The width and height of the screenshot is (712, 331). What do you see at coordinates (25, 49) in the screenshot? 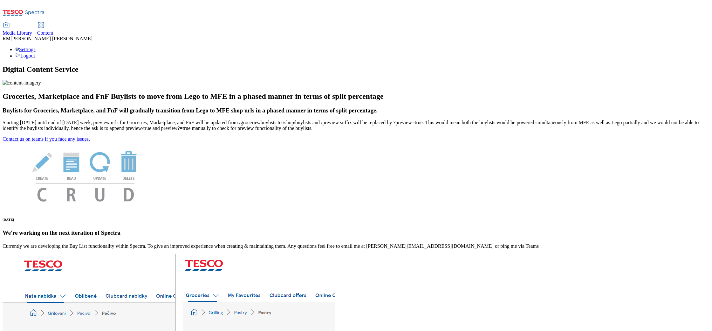
I see `a: Settings` at bounding box center [25, 49].